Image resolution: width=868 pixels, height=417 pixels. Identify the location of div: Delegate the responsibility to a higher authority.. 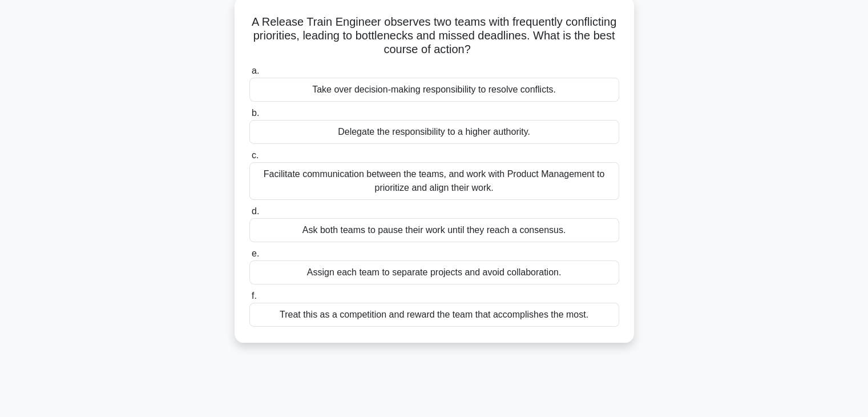
(434, 132).